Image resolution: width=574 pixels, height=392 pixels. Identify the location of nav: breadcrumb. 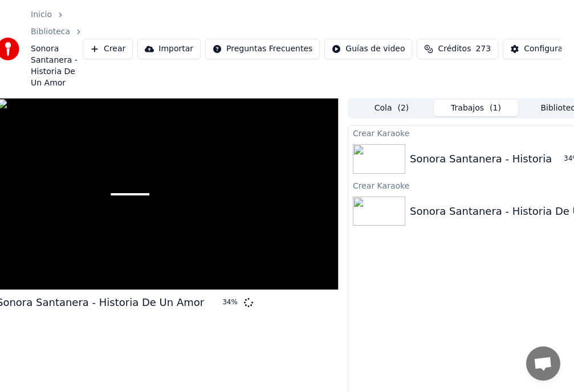
(56, 49).